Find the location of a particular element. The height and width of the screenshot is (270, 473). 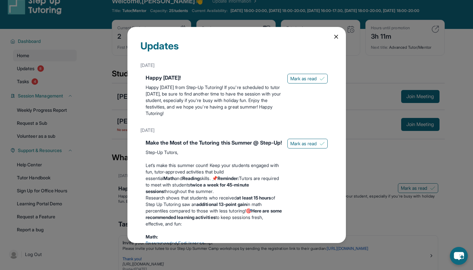

p: Step-Up Tutors, is located at coordinates (214, 153).